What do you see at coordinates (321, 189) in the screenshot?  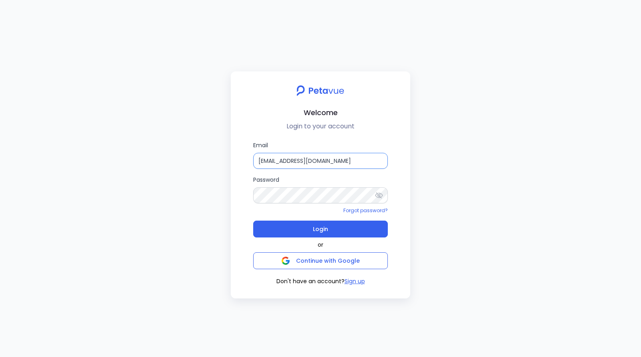 I see `label: Password` at bounding box center [321, 189].